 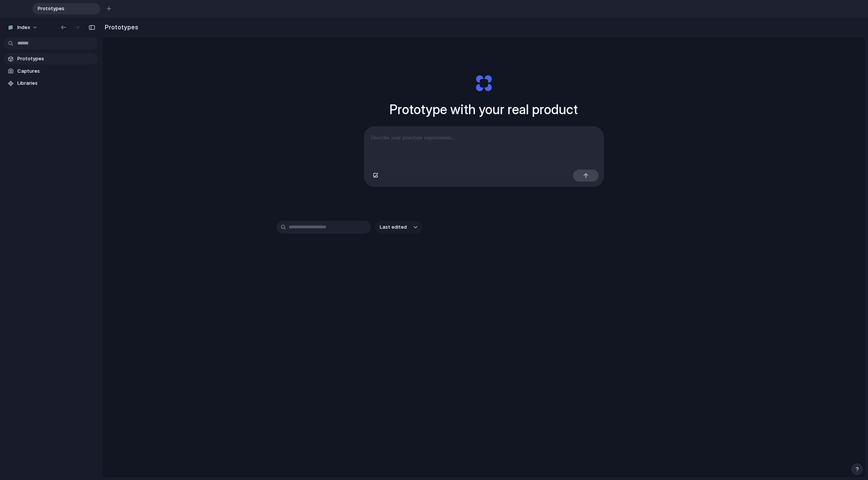 What do you see at coordinates (398, 227) in the screenshot?
I see `button: Last edited` at bounding box center [398, 227].